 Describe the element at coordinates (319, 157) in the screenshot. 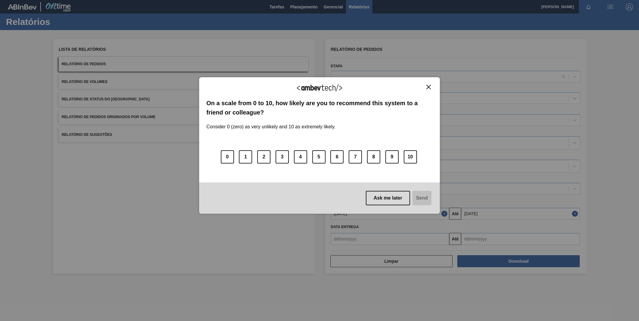

I see `button: 5` at that location.